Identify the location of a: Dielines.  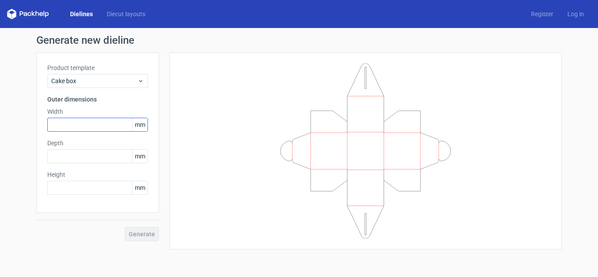
(81, 14).